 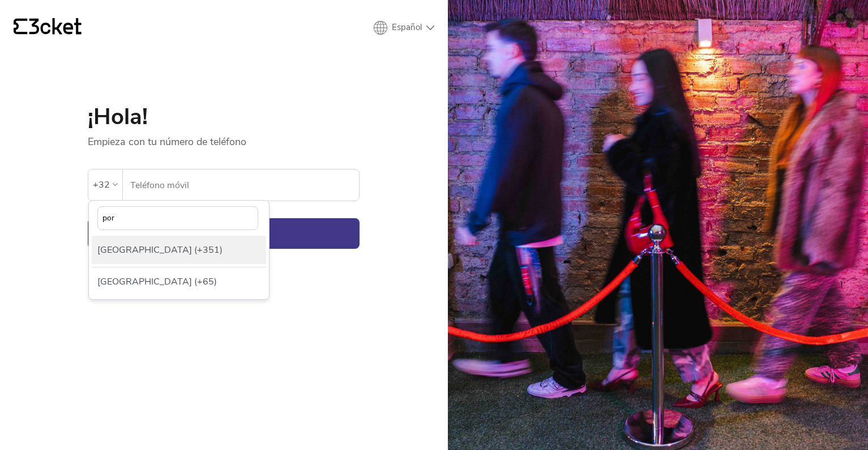 I want to click on div: El campo no es válido, so click(x=160, y=209).